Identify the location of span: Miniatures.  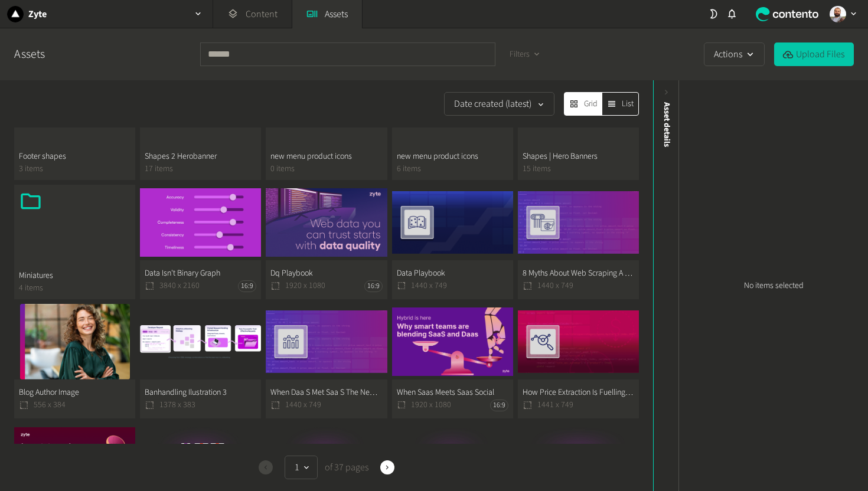
(74, 275).